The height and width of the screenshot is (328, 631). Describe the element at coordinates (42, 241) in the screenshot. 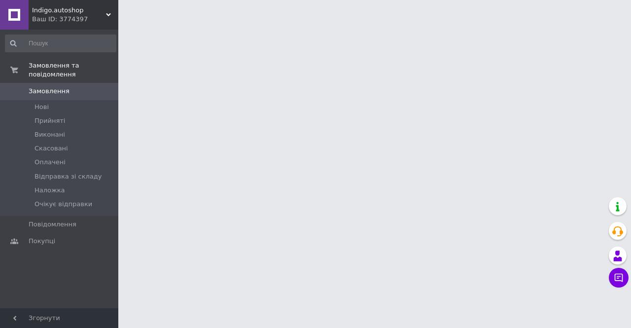

I see `span: Покупці` at that location.